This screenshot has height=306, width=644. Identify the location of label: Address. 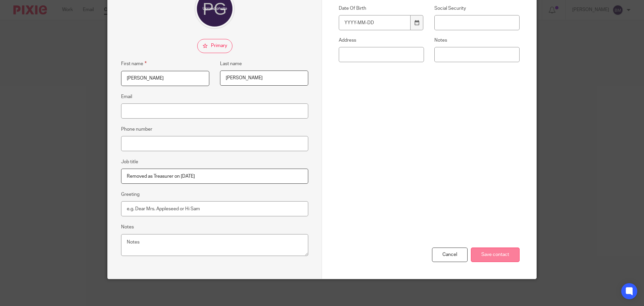
(382, 41).